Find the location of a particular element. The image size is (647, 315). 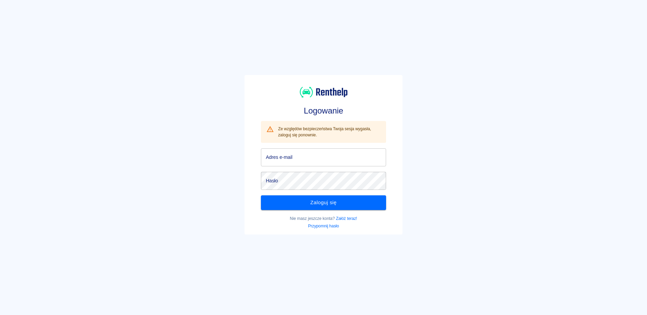

a: Załóż teraz! is located at coordinates (347, 219).